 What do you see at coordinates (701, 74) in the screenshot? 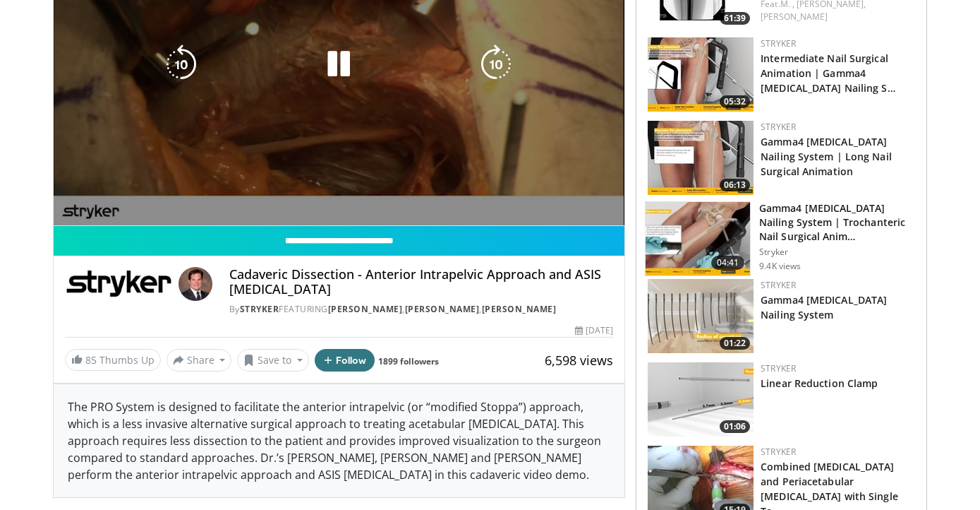
I see `img: 5fbe4ff2-1eb1-49d0-b42c-9dd66d6fb913.150x105_q85_crop-smart_upscale.jpg` at bounding box center [701, 74].